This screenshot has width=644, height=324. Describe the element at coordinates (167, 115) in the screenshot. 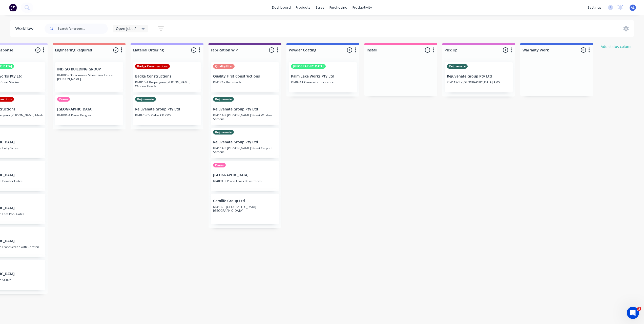

I see `p: KF4070-05 Pialba CP PMS` at that location.